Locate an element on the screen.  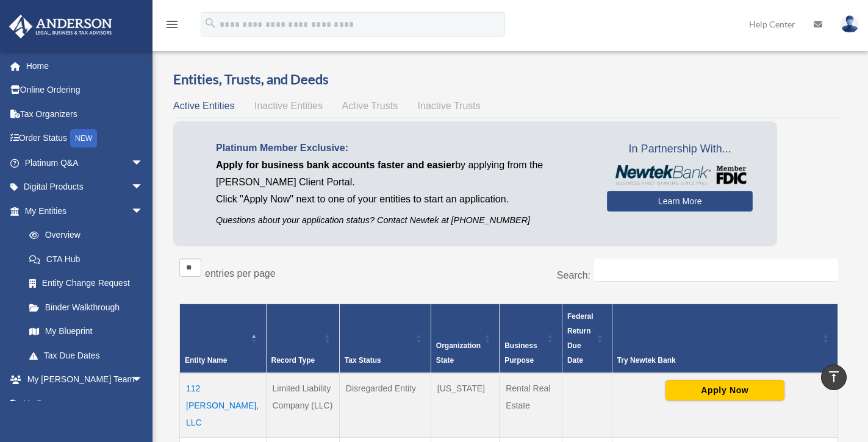
a: My Entitiesarrow_drop_down is located at coordinates (81, 211).